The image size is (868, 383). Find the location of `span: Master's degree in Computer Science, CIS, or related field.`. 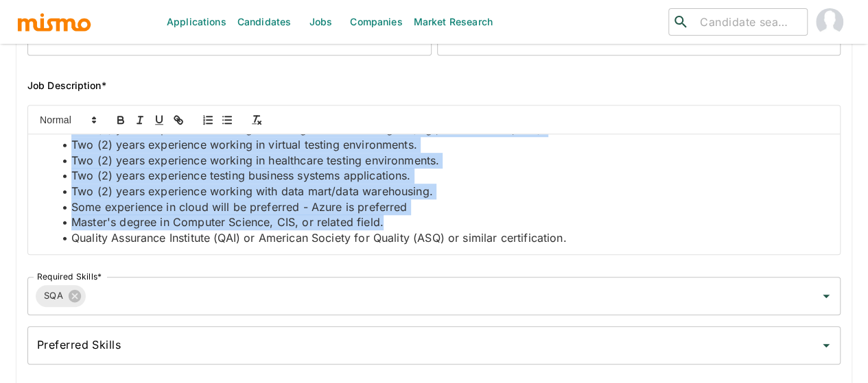

span: Master's degree in Computer Science, CIS, or related field. is located at coordinates (227, 222).